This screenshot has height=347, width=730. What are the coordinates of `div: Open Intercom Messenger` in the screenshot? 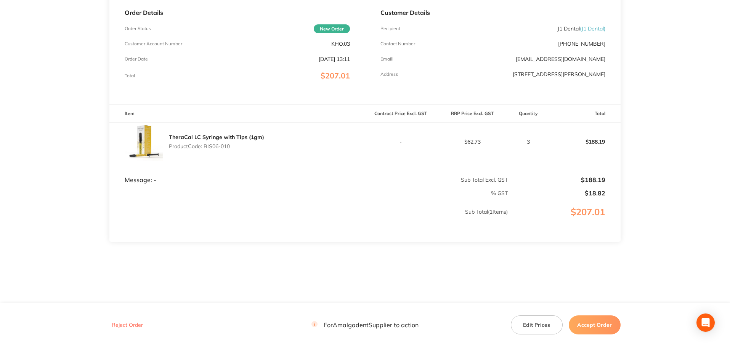 It's located at (706, 323).